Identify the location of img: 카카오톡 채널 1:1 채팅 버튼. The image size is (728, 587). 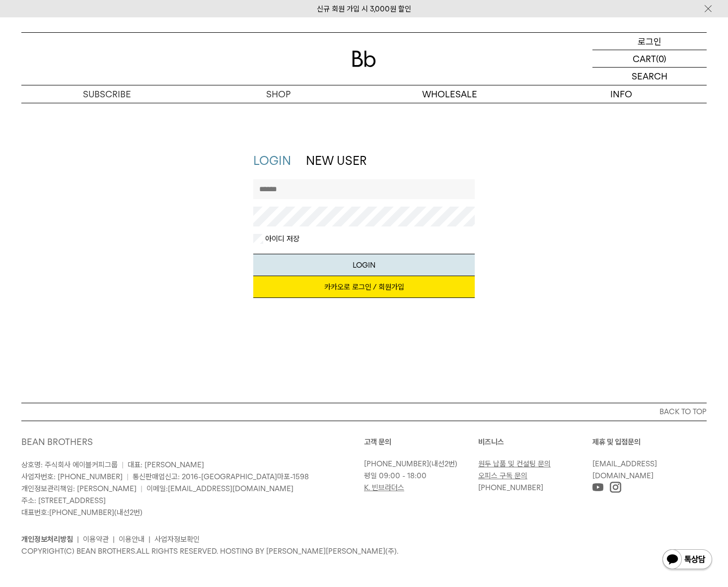
(687, 560).